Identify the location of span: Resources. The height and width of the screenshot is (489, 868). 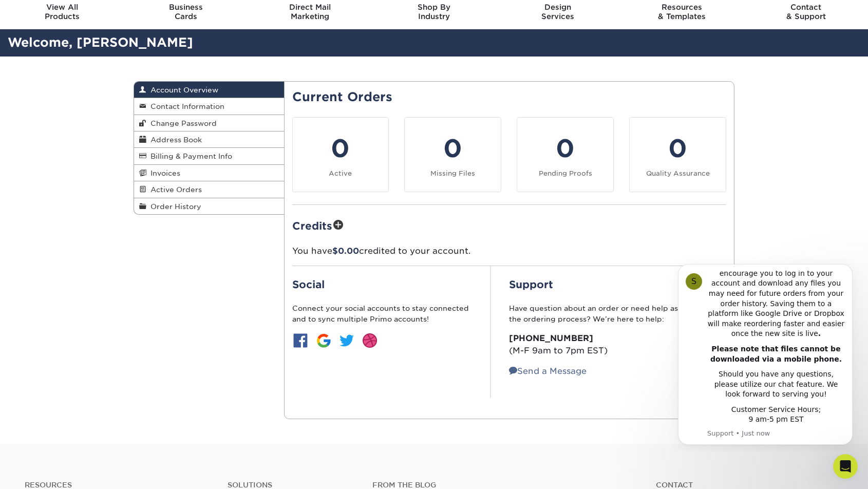
(682, 8).